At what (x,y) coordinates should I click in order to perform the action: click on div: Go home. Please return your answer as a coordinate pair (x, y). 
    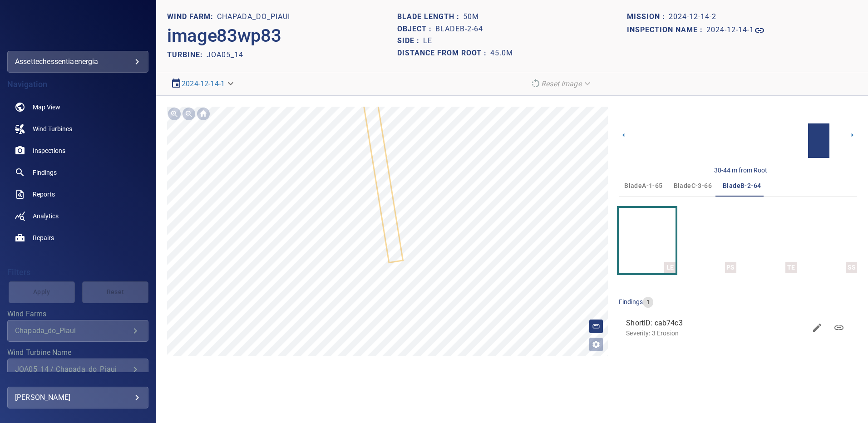
    Looking at the image, I should click on (203, 114).